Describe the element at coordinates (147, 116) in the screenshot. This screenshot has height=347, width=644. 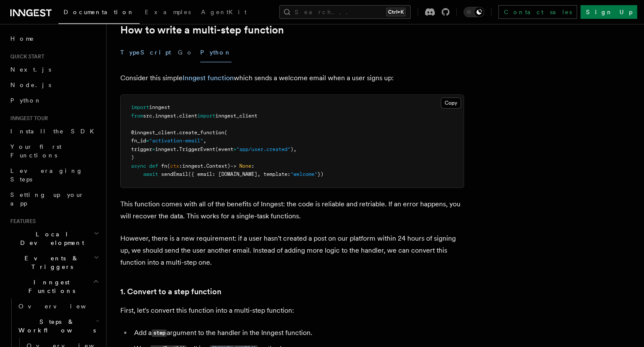
I see `span: src` at that location.